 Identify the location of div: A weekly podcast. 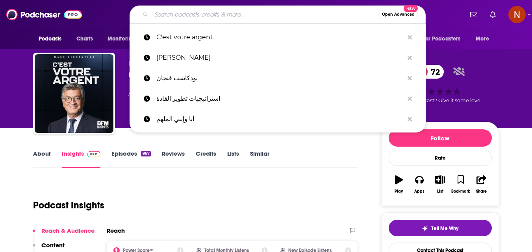
(190, 94).